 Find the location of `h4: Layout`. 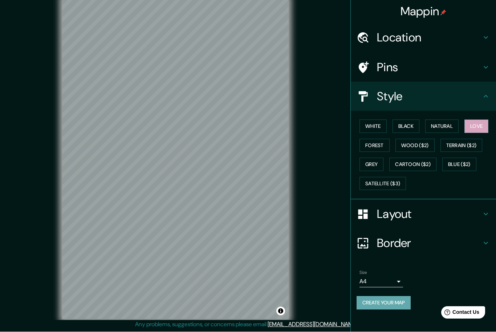

h4: Layout is located at coordinates (429, 214).